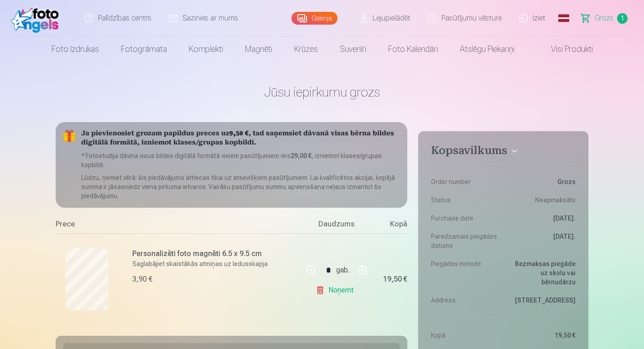 This screenshot has height=349, width=644. I want to click on dd: Bezmaksas piegāde uz skolu vai bērnudārzu, so click(541, 273).